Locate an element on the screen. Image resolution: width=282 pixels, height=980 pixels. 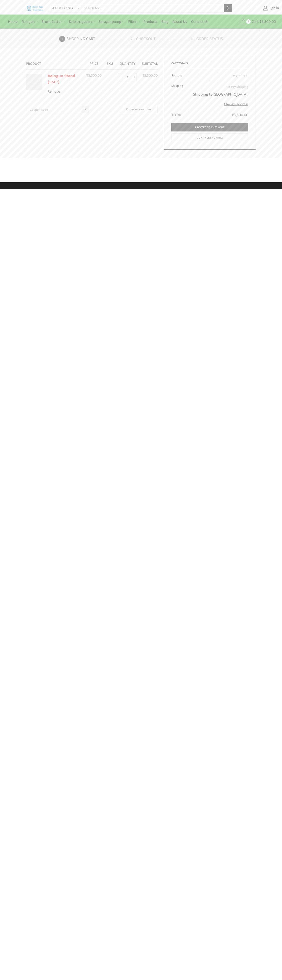
a: Sprayer pump is located at coordinates (111, 22).